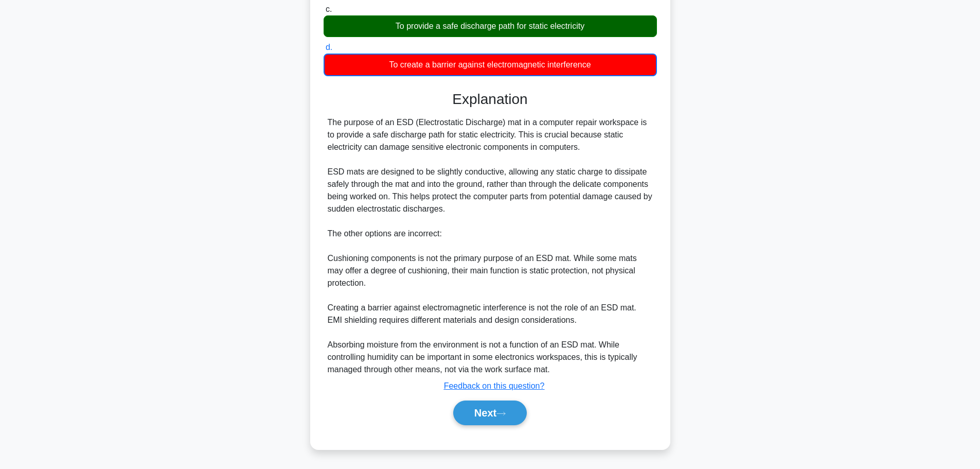 The width and height of the screenshot is (980, 469). I want to click on span: d., so click(329, 47).